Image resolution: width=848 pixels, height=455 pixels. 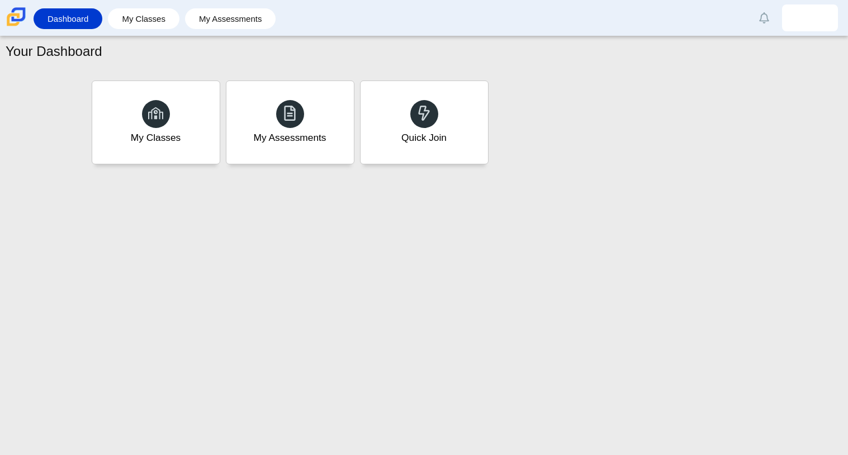 What do you see at coordinates (68, 18) in the screenshot?
I see `a: Dashboard` at bounding box center [68, 18].